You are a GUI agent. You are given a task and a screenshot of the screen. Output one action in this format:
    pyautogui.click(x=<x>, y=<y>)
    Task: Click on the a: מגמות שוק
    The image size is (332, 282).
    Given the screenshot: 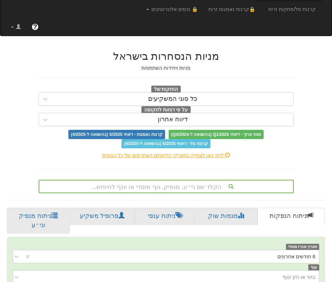 What is the action you would take?
    pyautogui.click(x=226, y=216)
    